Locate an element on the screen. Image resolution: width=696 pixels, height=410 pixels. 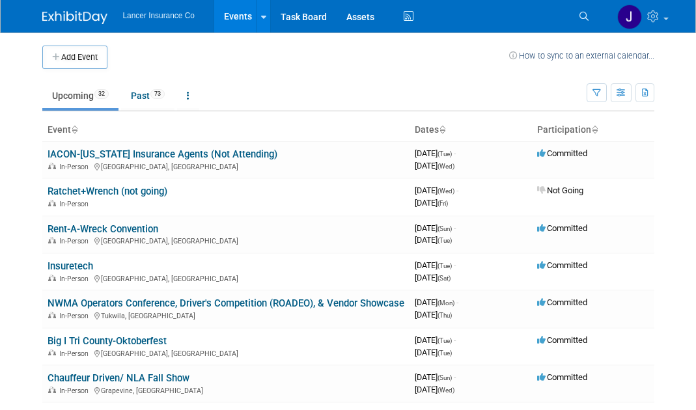
a: Chauffeur Driven/ NLA Fall Show is located at coordinates (118, 378).